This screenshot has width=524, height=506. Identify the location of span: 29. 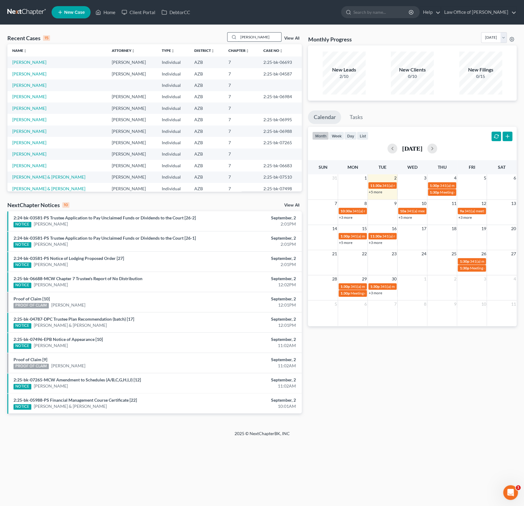
(364, 279).